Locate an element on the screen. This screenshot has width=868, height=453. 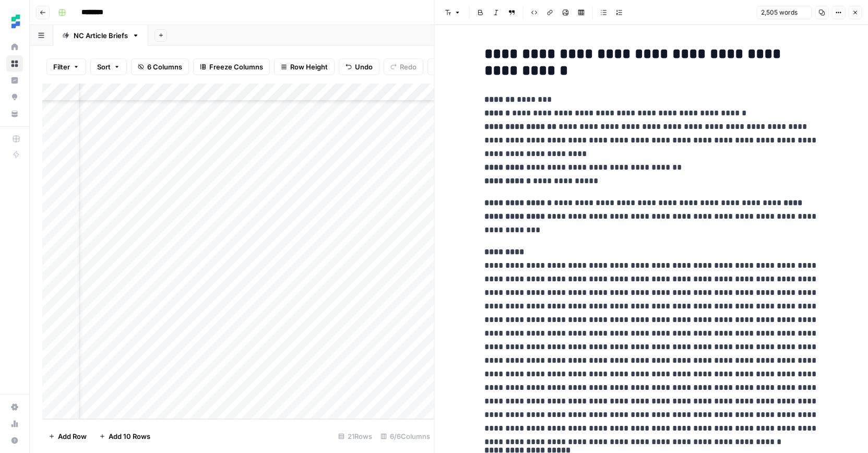
span: Redo is located at coordinates (408, 67).